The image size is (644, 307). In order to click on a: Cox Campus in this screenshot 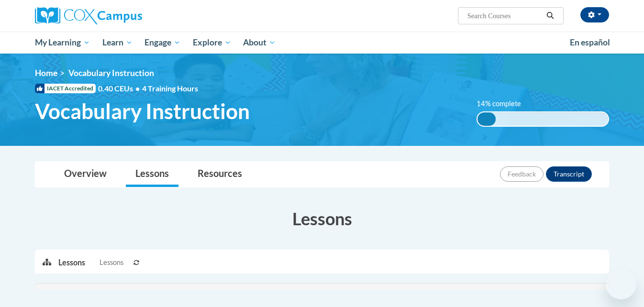, I will do `click(126, 16)`.